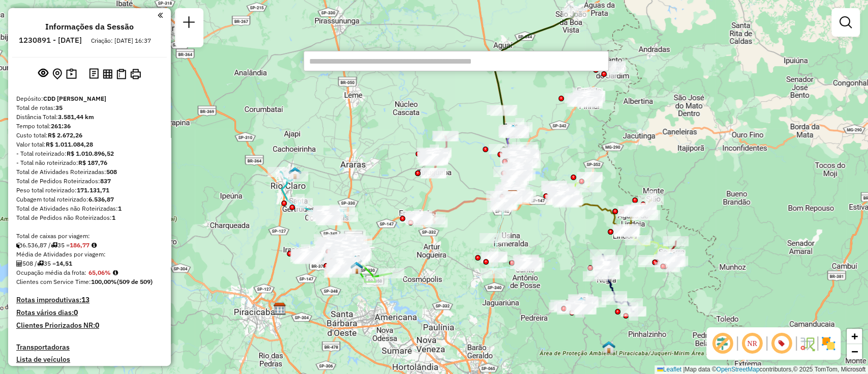 This screenshot has height=374, width=868. I want to click on h4: Clientes Priorizados NR:, so click(90, 325).